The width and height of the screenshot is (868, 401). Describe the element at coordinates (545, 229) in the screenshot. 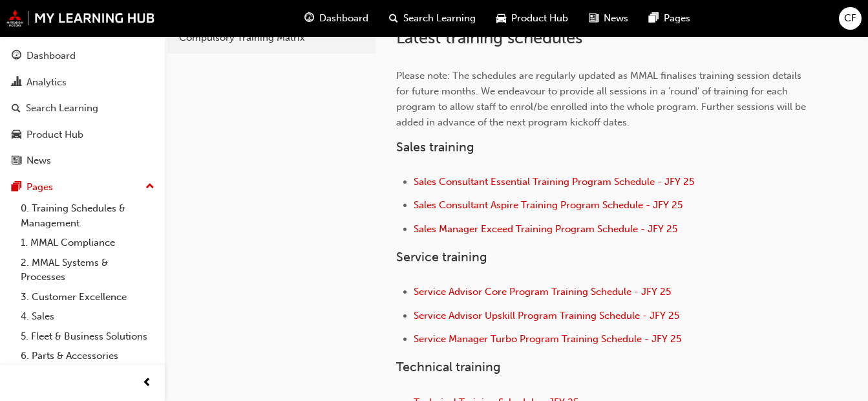

I see `a: Sales Manager Exceed Training Program Schedule - JFY 25` at that location.